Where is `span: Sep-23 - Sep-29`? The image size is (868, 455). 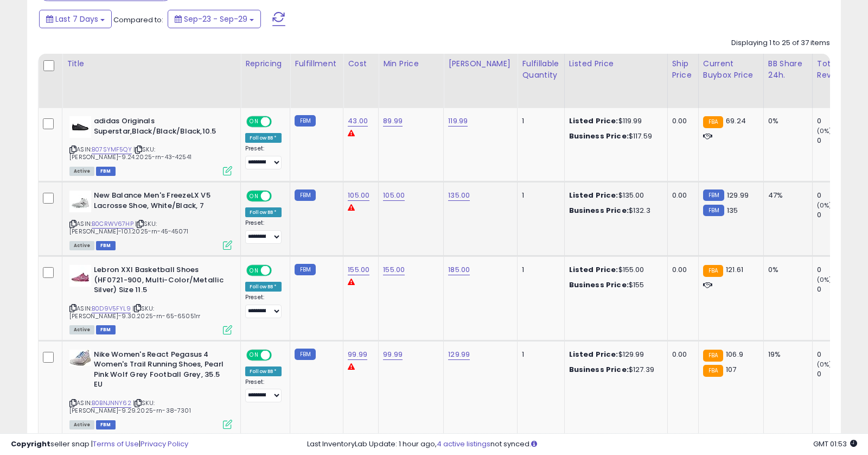 span: Sep-23 - Sep-29 is located at coordinates (215, 19).